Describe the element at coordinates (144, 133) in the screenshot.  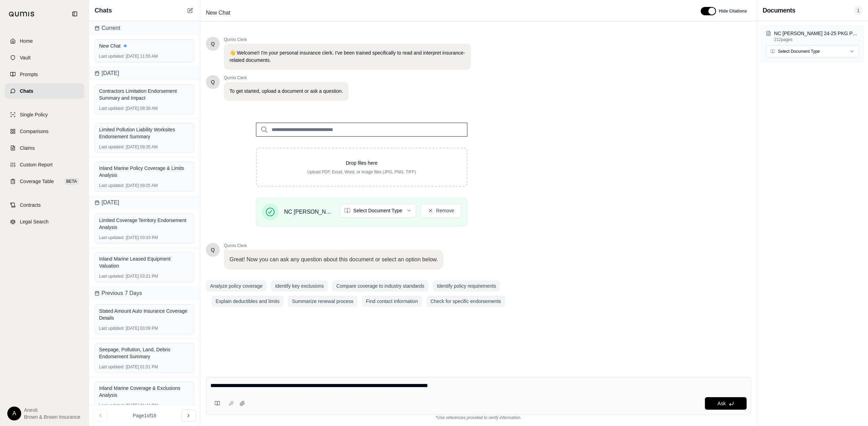
I see `div: Limited Pollution Liability Worksites Endorsement Summary` at that location.